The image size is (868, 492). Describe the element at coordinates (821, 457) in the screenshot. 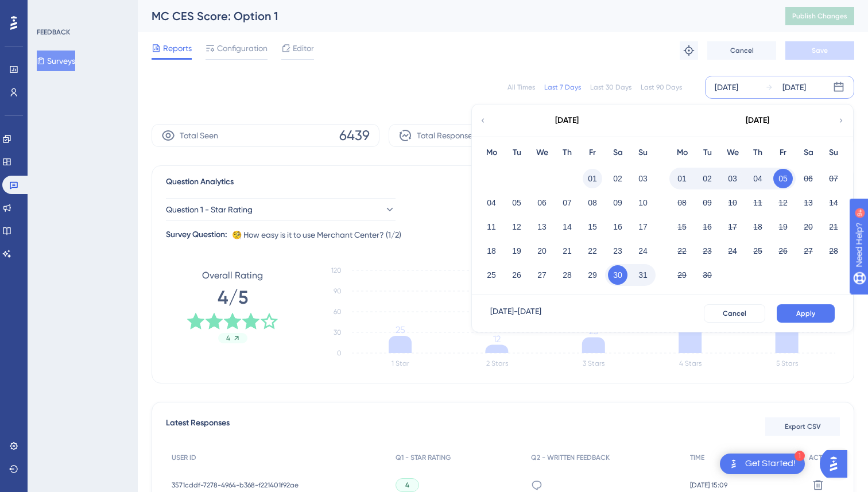

I see `span: ACTION` at that location.